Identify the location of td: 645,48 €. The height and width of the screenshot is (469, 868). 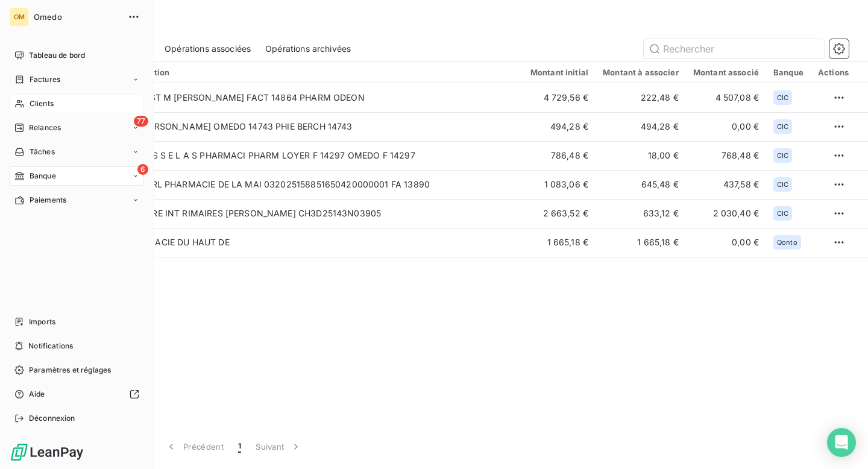
(641, 184).